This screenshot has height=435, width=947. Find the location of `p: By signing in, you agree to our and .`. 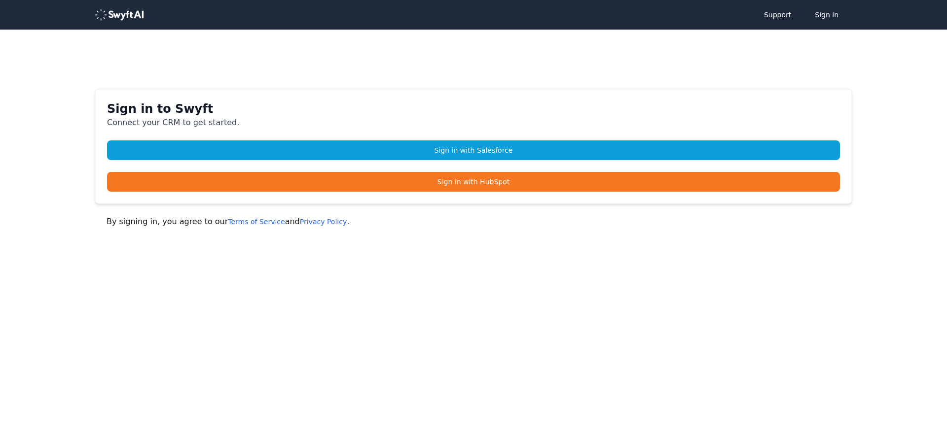

p: By signing in, you agree to our and . is located at coordinates (473, 222).